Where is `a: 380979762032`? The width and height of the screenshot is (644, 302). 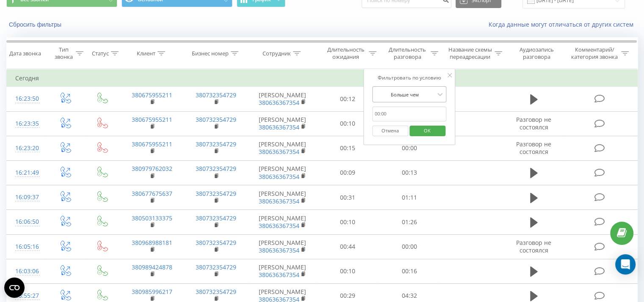 a: 380979762032 is located at coordinates (152, 169).